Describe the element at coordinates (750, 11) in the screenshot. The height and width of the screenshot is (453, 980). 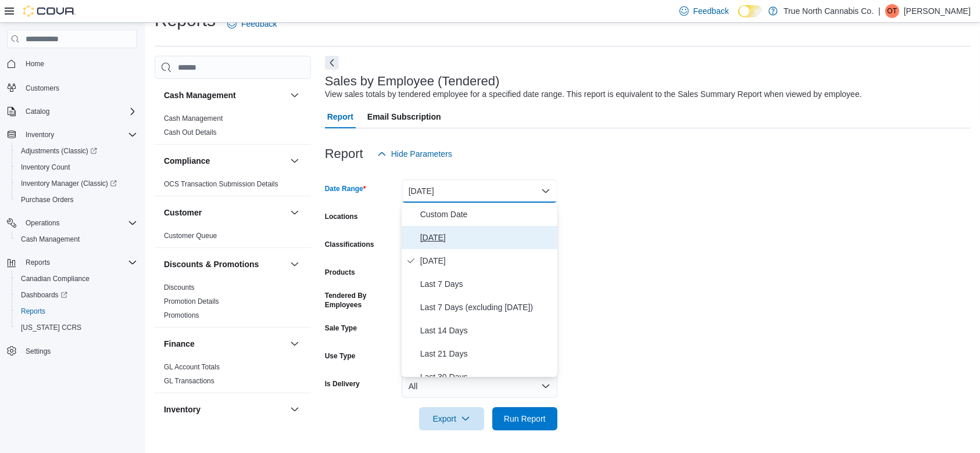
I see `input: Dark Mode` at that location.